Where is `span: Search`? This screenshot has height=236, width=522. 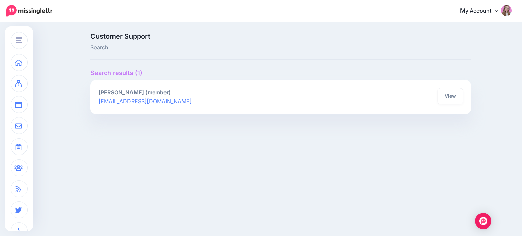 span: Search is located at coordinates (215, 48).